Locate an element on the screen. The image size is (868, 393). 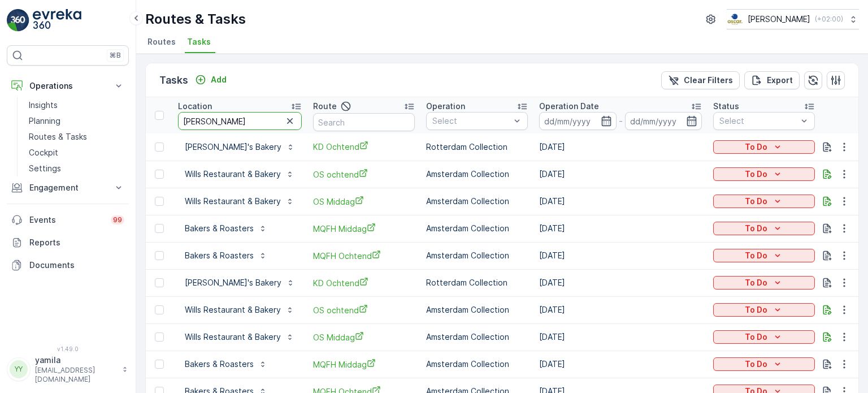
p: Operations is located at coordinates (68, 86).